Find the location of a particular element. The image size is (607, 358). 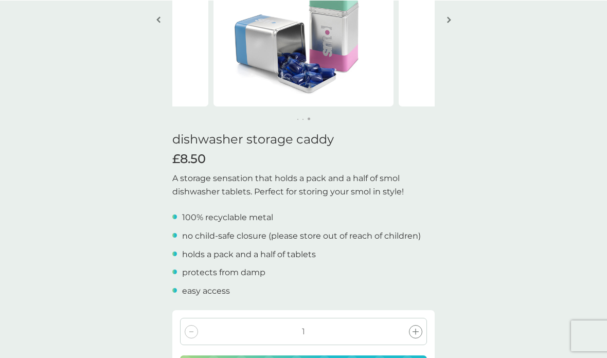

p: protects from damp is located at coordinates (224, 272).